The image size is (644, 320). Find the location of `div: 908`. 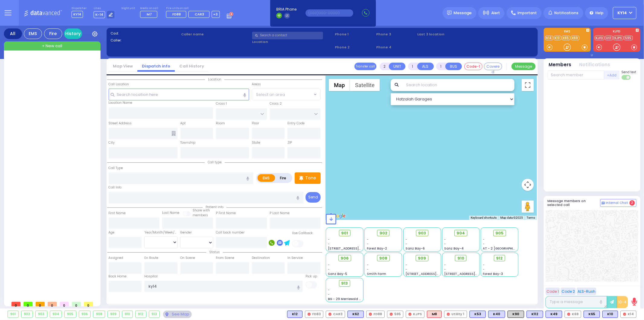

div: 908 is located at coordinates (99, 314).